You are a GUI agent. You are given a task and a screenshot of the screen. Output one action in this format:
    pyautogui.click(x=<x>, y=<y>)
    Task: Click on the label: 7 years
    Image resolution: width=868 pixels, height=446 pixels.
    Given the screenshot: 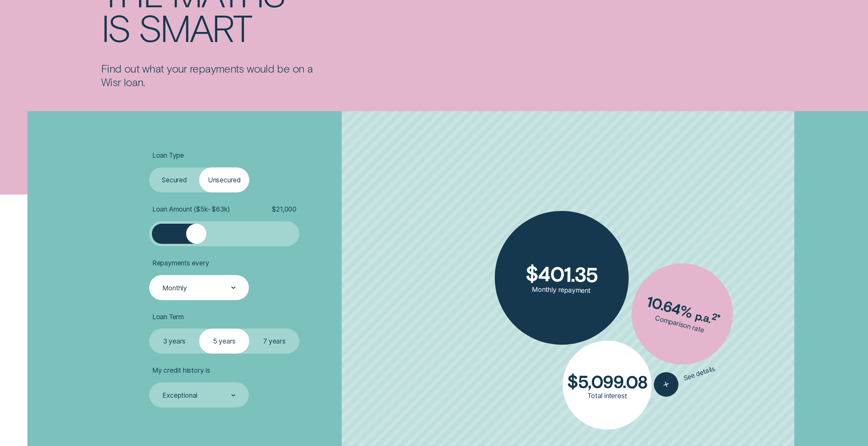 What is the action you would take?
    pyautogui.click(x=274, y=341)
    